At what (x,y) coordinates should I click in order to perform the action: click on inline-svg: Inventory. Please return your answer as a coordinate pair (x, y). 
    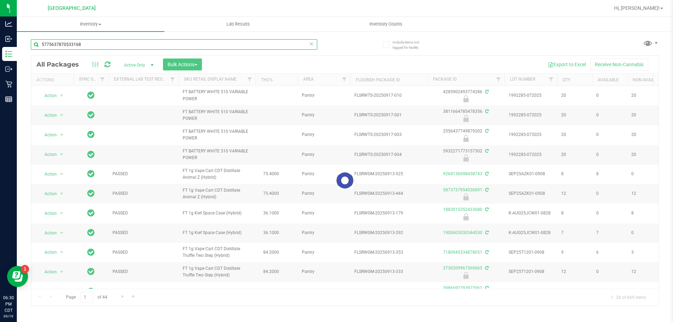
    Looking at the image, I should click on (9, 54).